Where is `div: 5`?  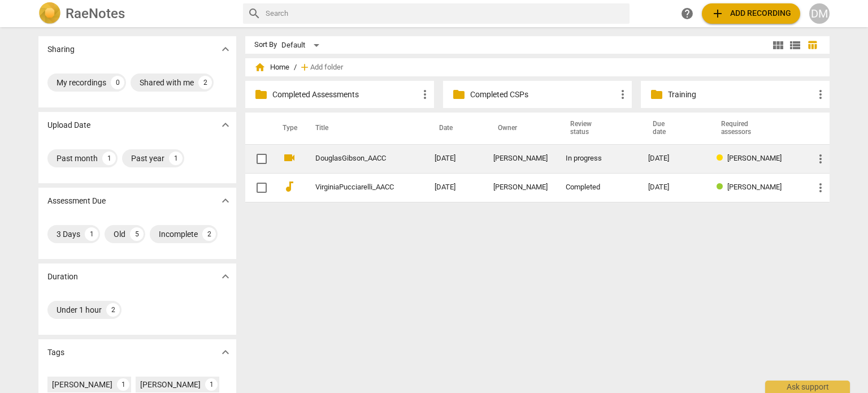 div: 5 is located at coordinates (137, 234).